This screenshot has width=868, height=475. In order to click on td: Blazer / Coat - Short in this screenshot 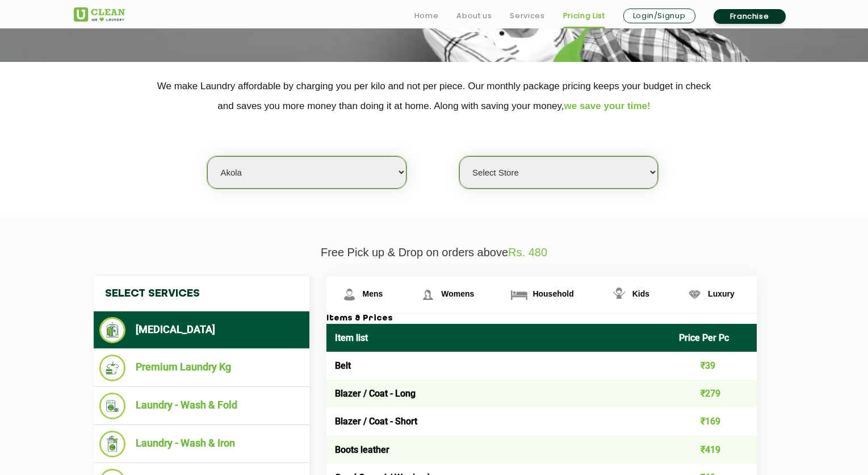, I will do `click(499, 421)`.